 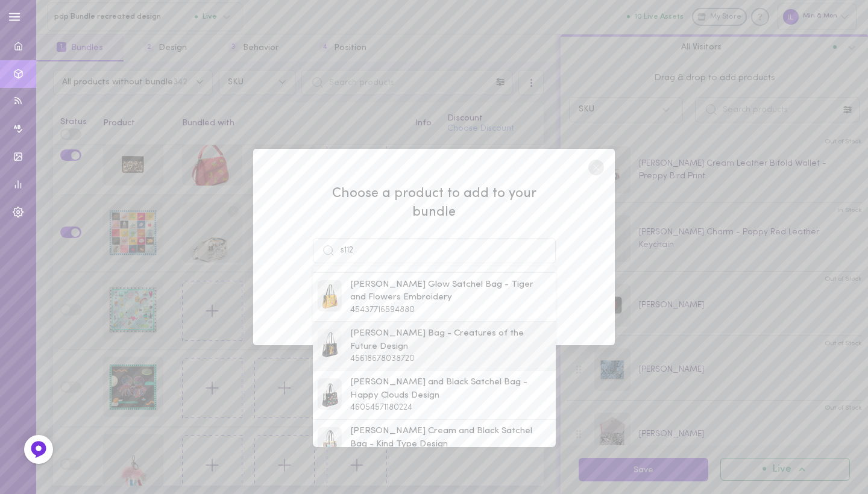 What do you see at coordinates (382, 359) in the screenshot?
I see `span: 45618678038720` at bounding box center [382, 359].